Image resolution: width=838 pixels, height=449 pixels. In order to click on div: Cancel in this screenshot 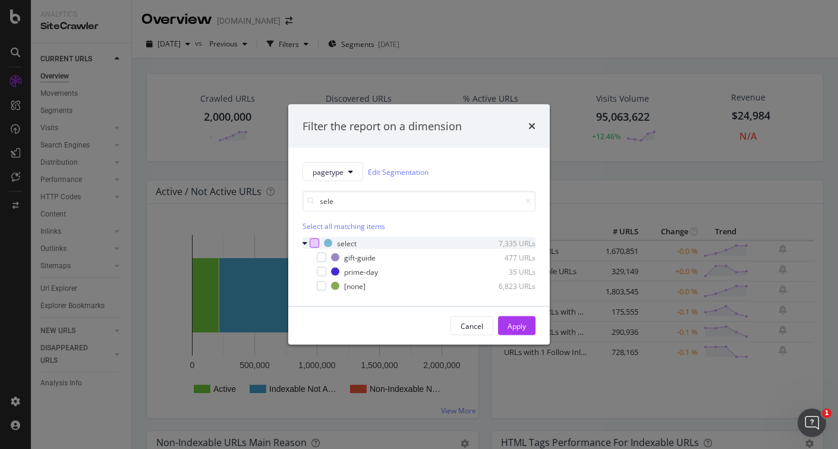, I will do `click(472, 325)`.